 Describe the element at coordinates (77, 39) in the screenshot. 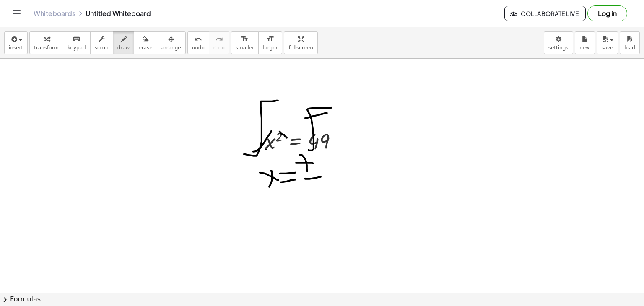

I see `i: keyboard` at that location.